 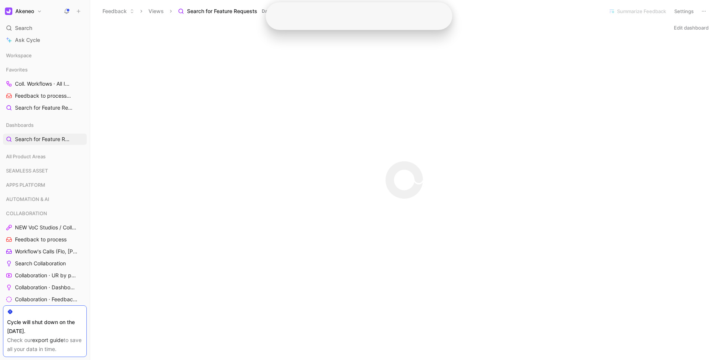 I want to click on a: Ask Cycle, so click(x=45, y=40).